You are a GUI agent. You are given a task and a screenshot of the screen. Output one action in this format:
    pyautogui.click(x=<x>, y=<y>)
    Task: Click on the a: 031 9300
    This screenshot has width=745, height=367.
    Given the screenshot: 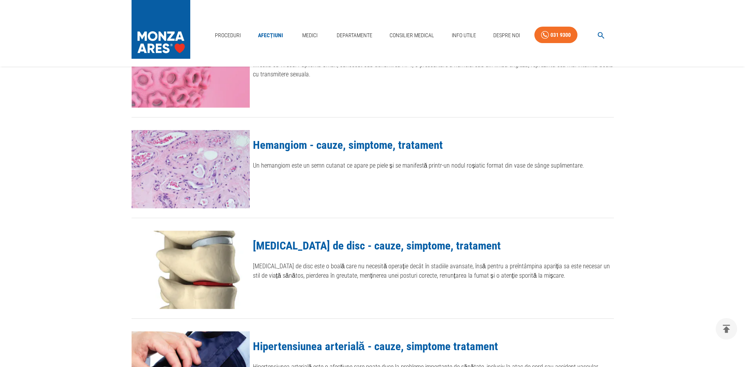 What is the action you would take?
    pyautogui.click(x=556, y=35)
    